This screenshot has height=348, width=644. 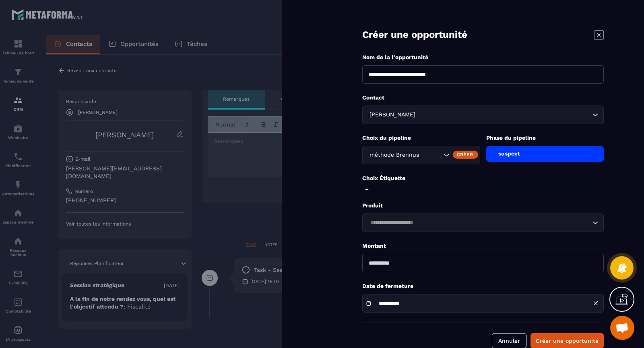 What do you see at coordinates (483, 205) in the screenshot?
I see `p: Produit` at bounding box center [483, 205].